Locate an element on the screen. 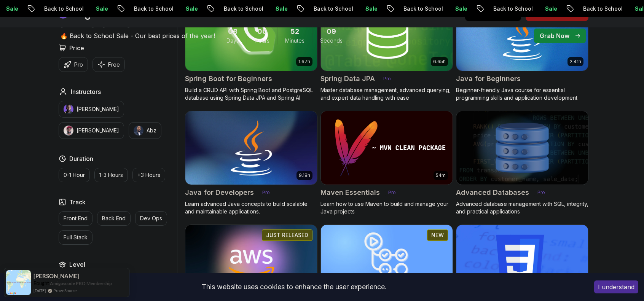 The image size is (644, 301). p: 9.18h is located at coordinates (304, 176).